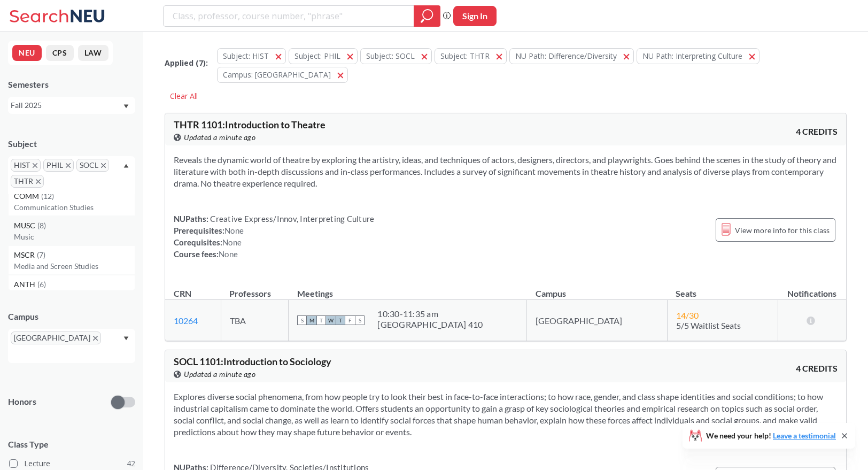 The image size is (868, 470). What do you see at coordinates (698, 56) in the screenshot?
I see `button: NU Path: Interpreting Culture` at bounding box center [698, 56].